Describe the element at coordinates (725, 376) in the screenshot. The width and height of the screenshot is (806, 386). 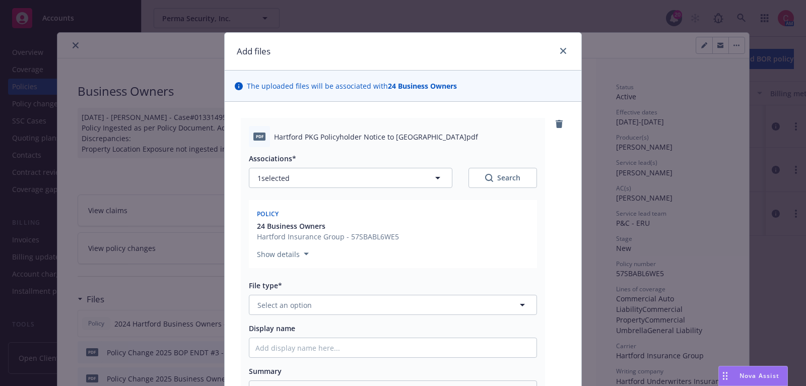
I see `div: Drag to move` at that location.